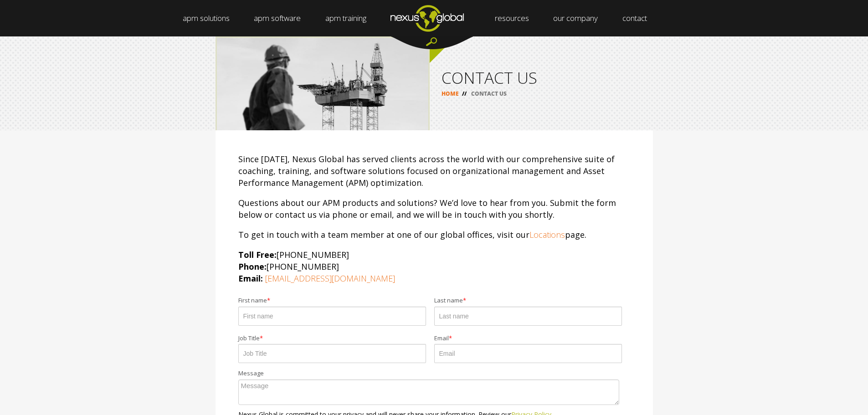 This screenshot has height=415, width=868. Describe the element at coordinates (434, 208) in the screenshot. I see `p: Questions about our APM products and solutions? We’d love to hear from you. Submit the form below...` at that location.